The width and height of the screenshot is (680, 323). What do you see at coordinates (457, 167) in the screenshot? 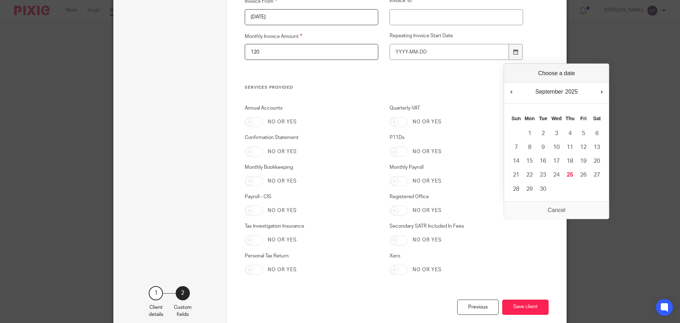
I see `label: Monthly Payroll` at bounding box center [457, 167].